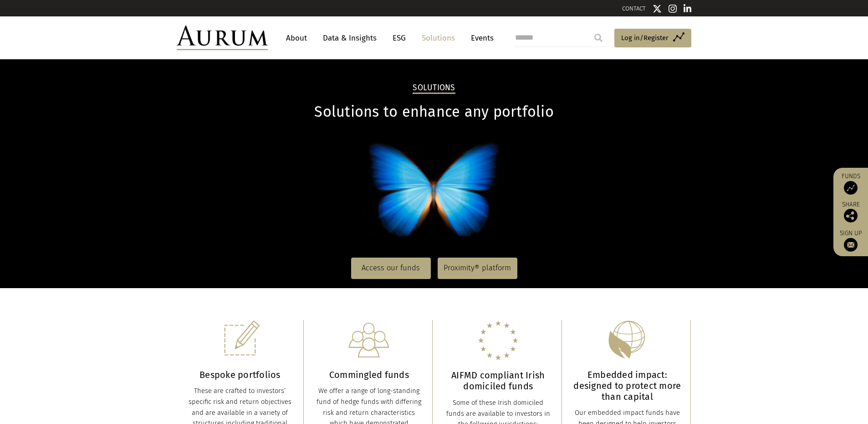  I want to click on input: Submit, so click(598, 38).